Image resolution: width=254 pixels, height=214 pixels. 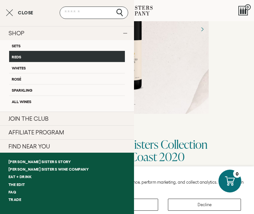 I want to click on button: Decline, so click(x=204, y=204).